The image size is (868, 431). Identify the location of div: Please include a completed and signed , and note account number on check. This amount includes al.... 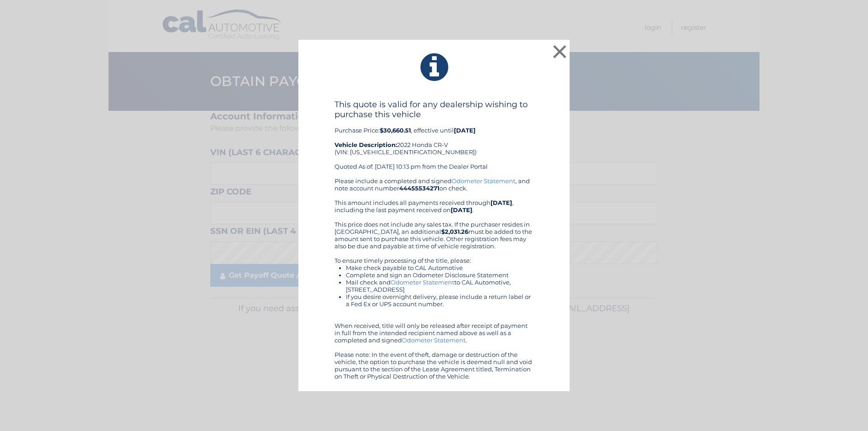
(434, 279).